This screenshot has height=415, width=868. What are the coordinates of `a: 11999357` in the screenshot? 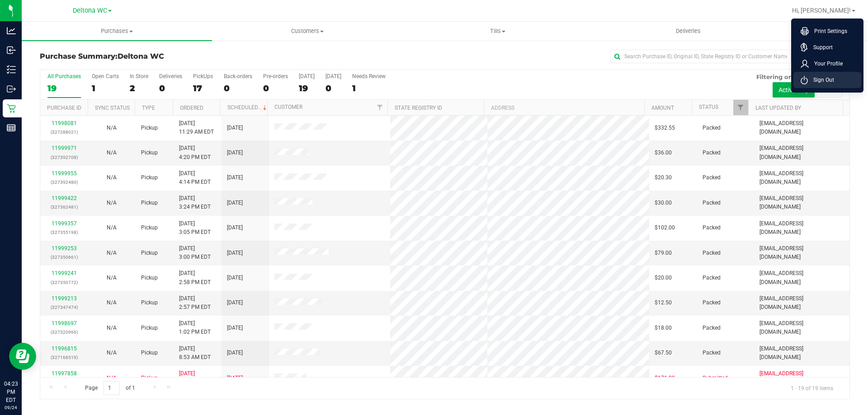 It's located at (64, 223).